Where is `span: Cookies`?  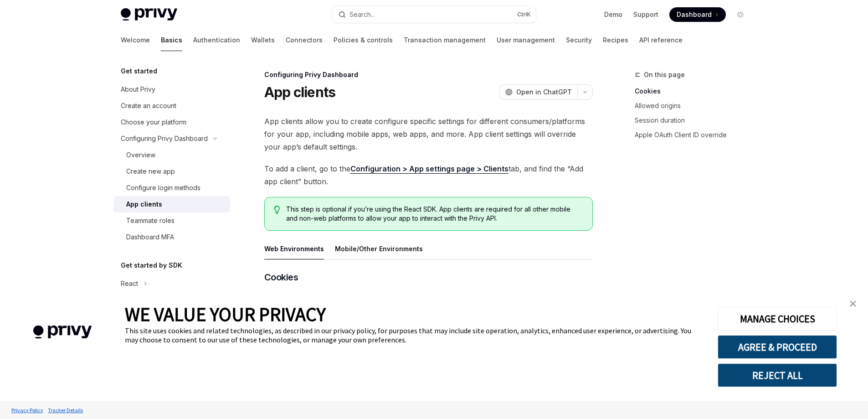
span: Cookies is located at coordinates (281, 277).